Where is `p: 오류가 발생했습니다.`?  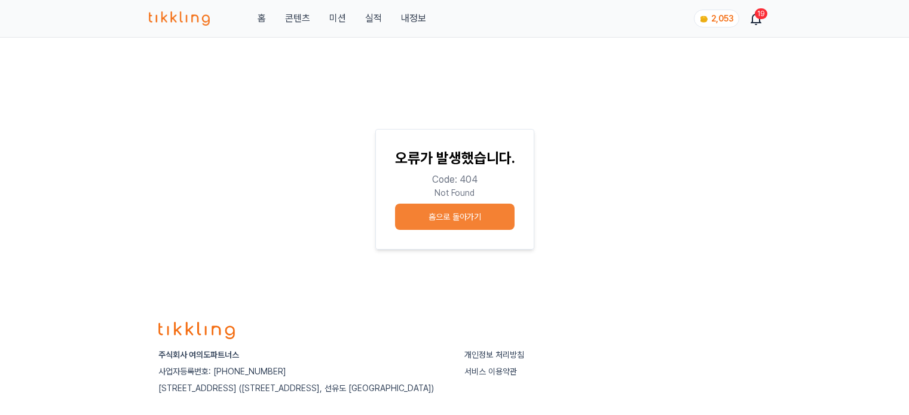
p: 오류가 발생했습니다. is located at coordinates (455, 158).